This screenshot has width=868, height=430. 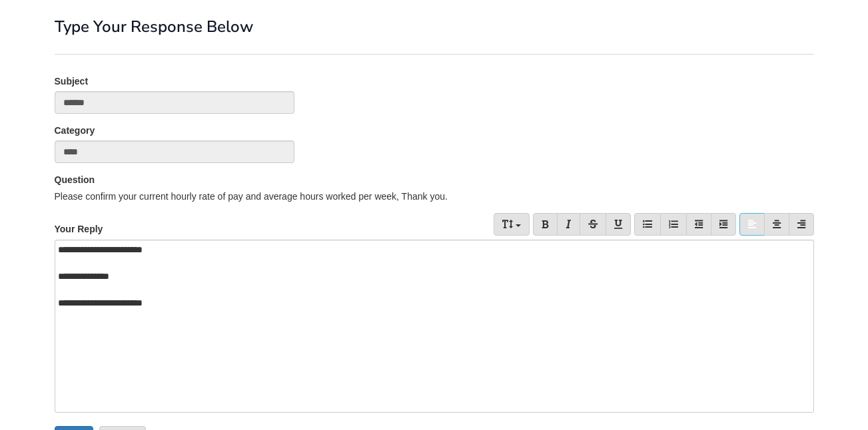 I want to click on label: Subject, so click(x=71, y=82).